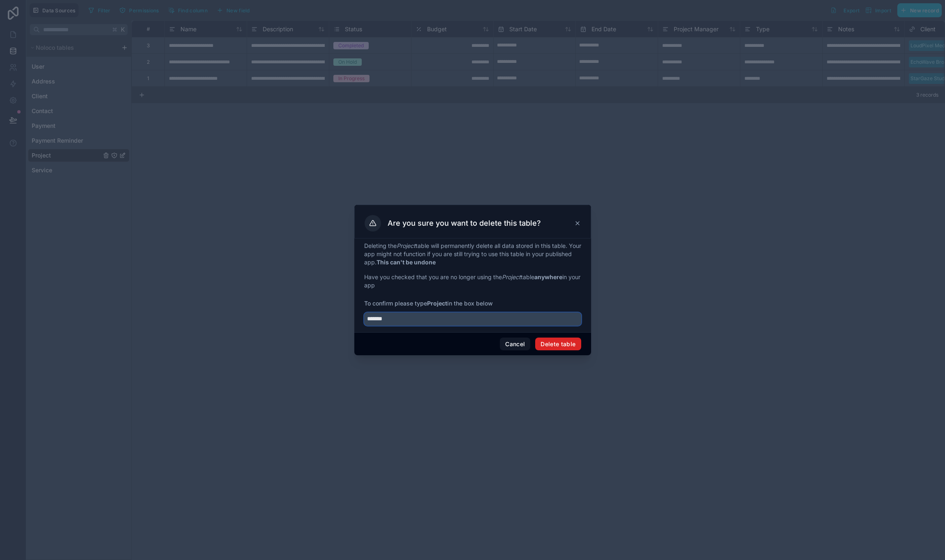 The width and height of the screenshot is (945, 560). I want to click on button: Delete table, so click(557, 344).